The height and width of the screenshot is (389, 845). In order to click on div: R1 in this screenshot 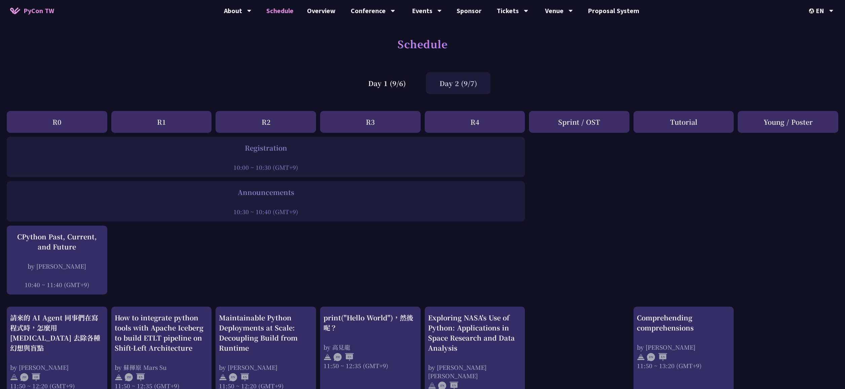, I will do `click(161, 122)`.